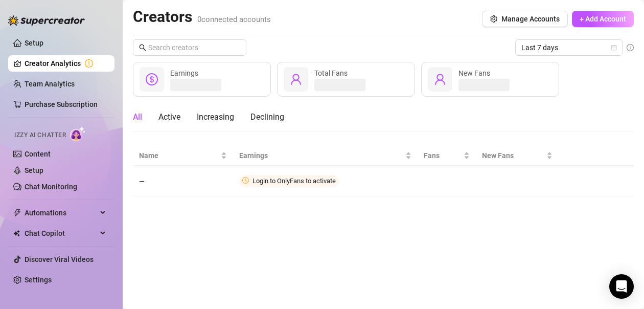 The image size is (644, 309). I want to click on span: + Add Account, so click(603, 19).